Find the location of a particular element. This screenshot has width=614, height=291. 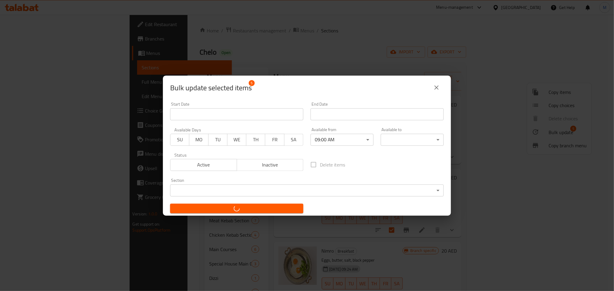

button: SU is located at coordinates (180, 140).